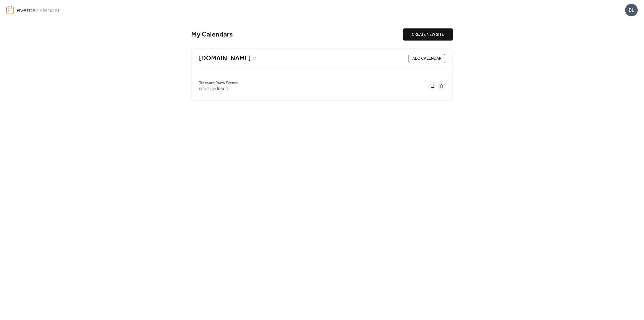 Image resolution: width=644 pixels, height=320 pixels. I want to click on button: CREATE NEW SITE, so click(428, 34).